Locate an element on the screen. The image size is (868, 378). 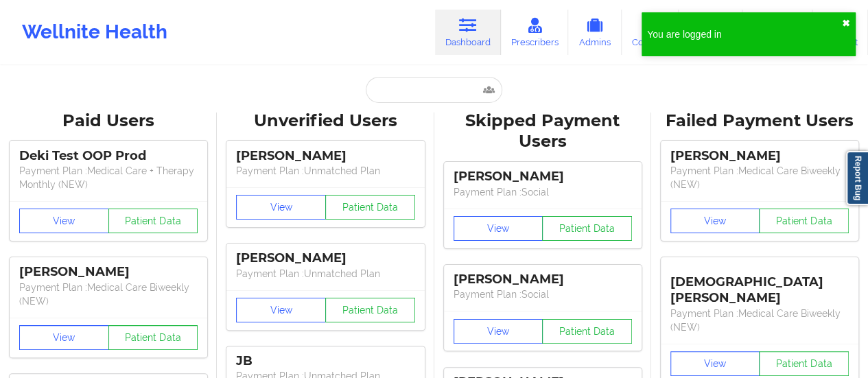
a: Dashboard is located at coordinates (468, 32).